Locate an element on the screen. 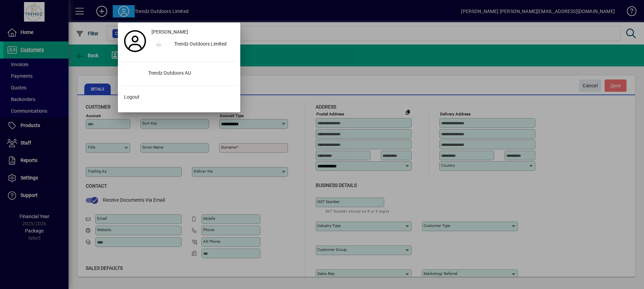  span: Logout is located at coordinates (131, 97).